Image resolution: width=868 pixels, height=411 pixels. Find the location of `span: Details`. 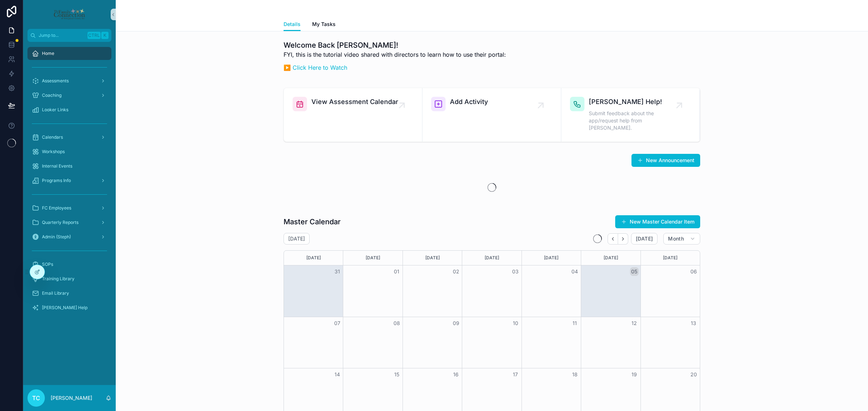

span: Details is located at coordinates (292, 24).